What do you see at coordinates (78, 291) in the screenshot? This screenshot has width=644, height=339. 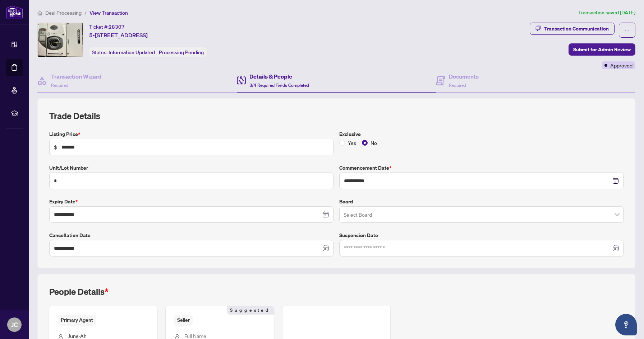 I see `h2: People Details` at bounding box center [78, 291].